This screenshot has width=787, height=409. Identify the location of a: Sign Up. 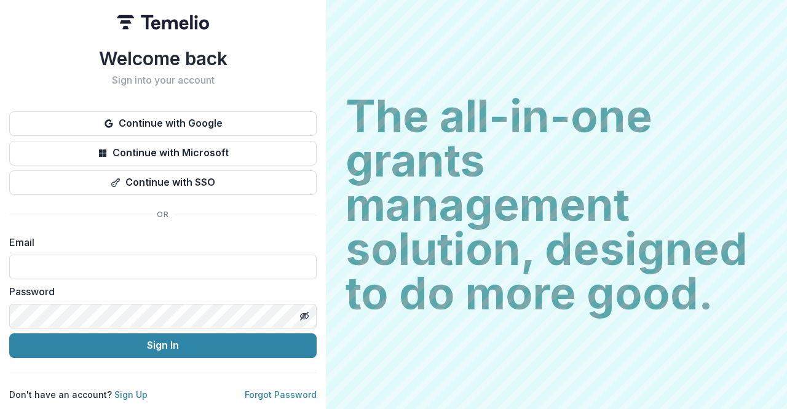
(131, 394).